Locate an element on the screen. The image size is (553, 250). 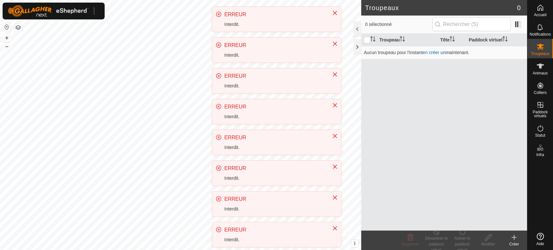
th: Tête is located at coordinates (452, 40).